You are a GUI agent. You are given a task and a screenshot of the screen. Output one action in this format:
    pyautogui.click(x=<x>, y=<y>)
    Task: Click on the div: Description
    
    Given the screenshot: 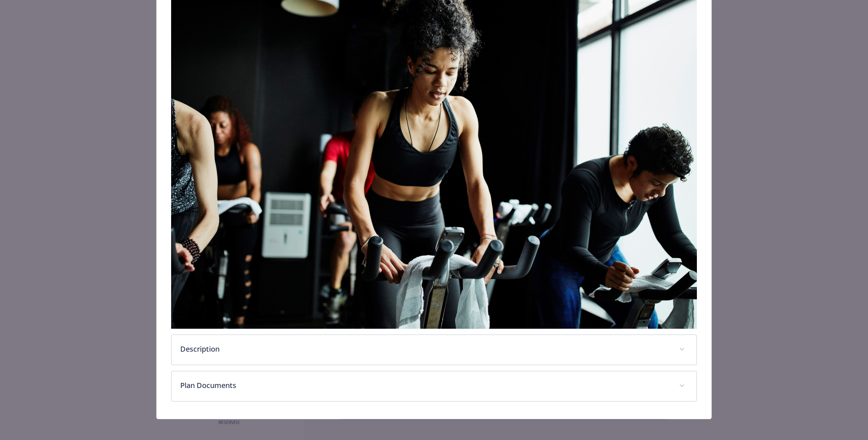 What is the action you would take?
    pyautogui.click(x=434, y=350)
    